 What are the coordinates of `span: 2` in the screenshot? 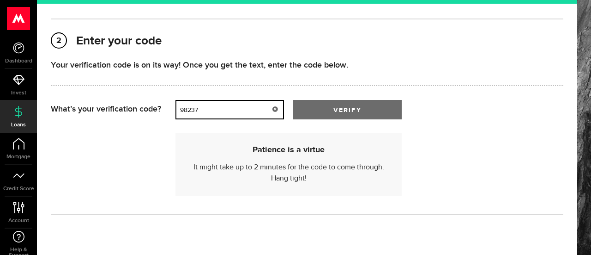 It's located at (59, 41).